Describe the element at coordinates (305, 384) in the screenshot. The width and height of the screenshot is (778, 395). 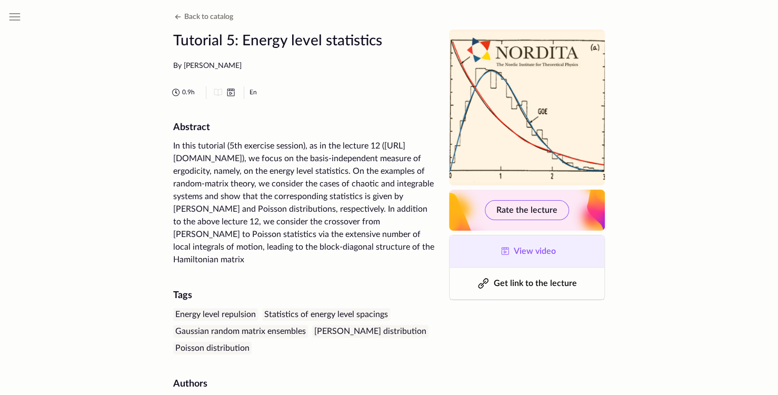
I see `div: Authors` at that location.